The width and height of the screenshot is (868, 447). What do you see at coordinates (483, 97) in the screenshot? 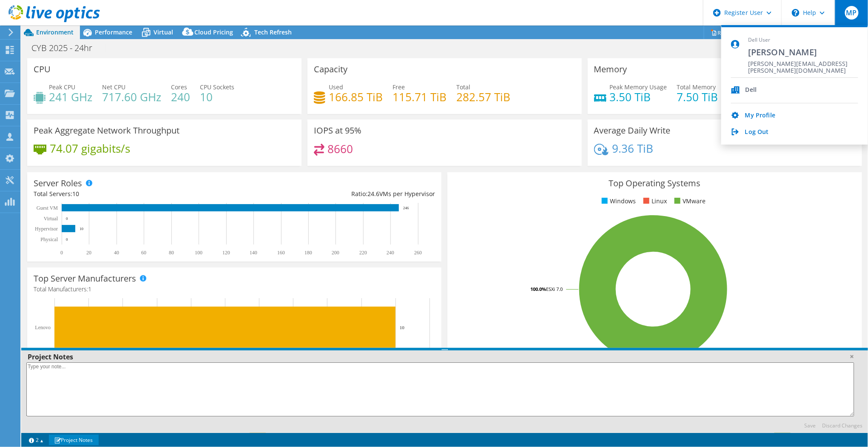
I see `h4: 282.57 TiB` at bounding box center [483, 97].